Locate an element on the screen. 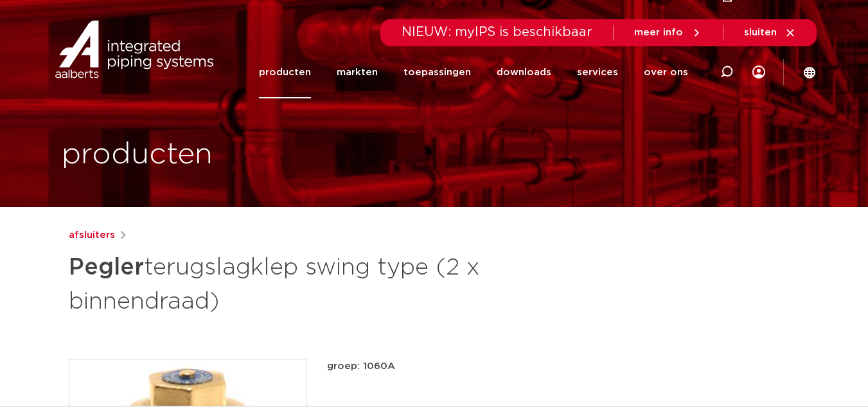  div: my IPS is located at coordinates (759, 72).